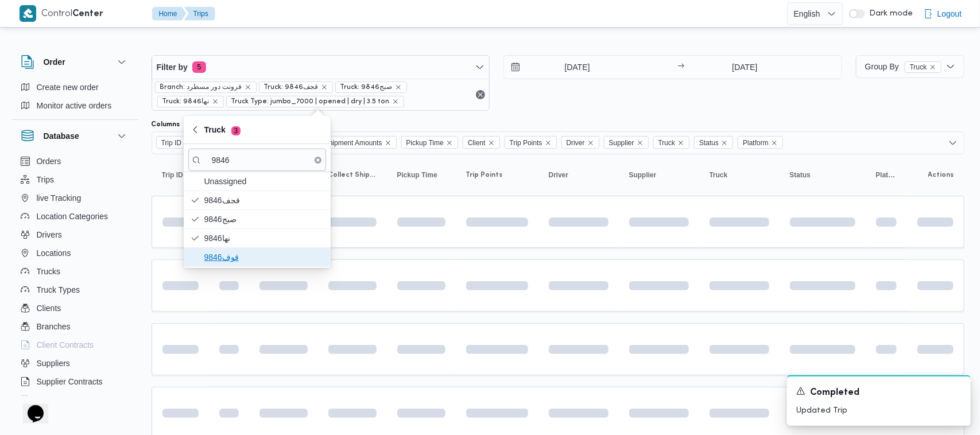  Describe the element at coordinates (48, 271) in the screenshot. I see `span: Trucks` at that location.